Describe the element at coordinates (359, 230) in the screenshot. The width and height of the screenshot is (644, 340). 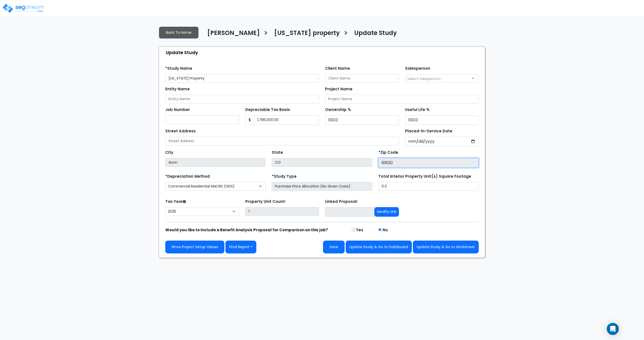
I see `label: Yes` at that location.